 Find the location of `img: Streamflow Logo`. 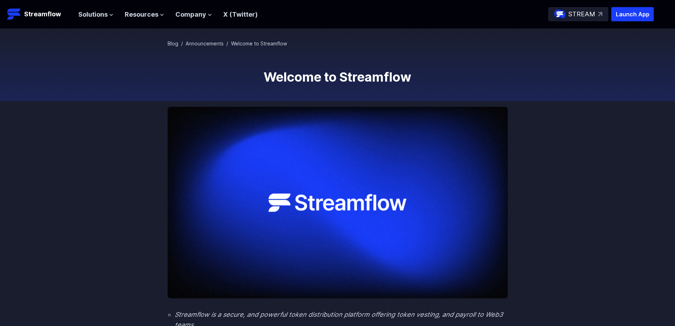

img: Streamflow Logo is located at coordinates (14, 14).